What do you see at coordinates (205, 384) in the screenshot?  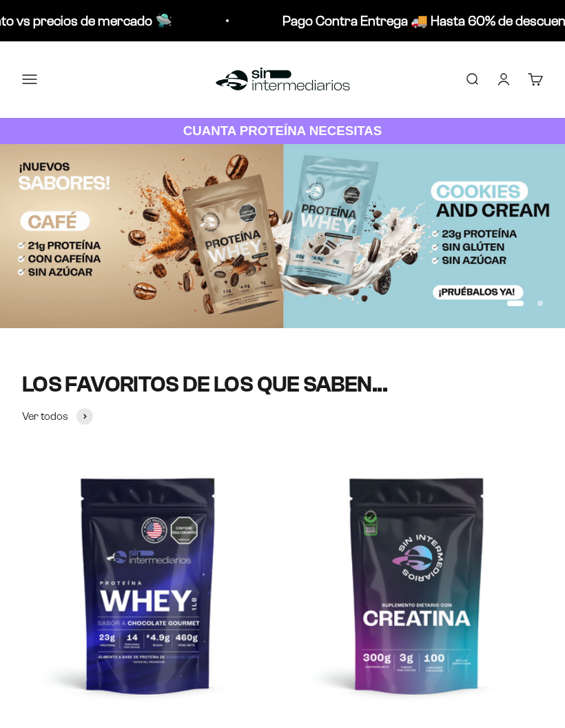 I see `split-lines: LOS FAVORITOS DE LOS QUE SABEN...` at bounding box center [205, 384].